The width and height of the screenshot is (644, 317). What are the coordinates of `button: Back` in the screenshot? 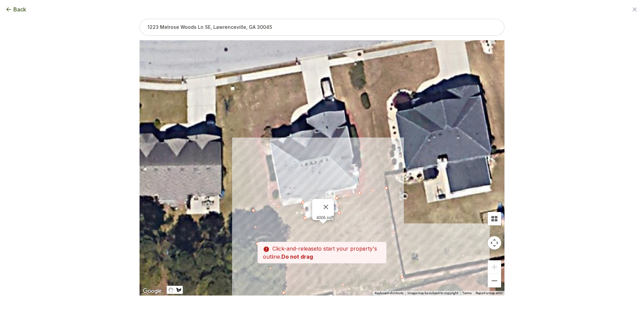 It's located at (16, 9).